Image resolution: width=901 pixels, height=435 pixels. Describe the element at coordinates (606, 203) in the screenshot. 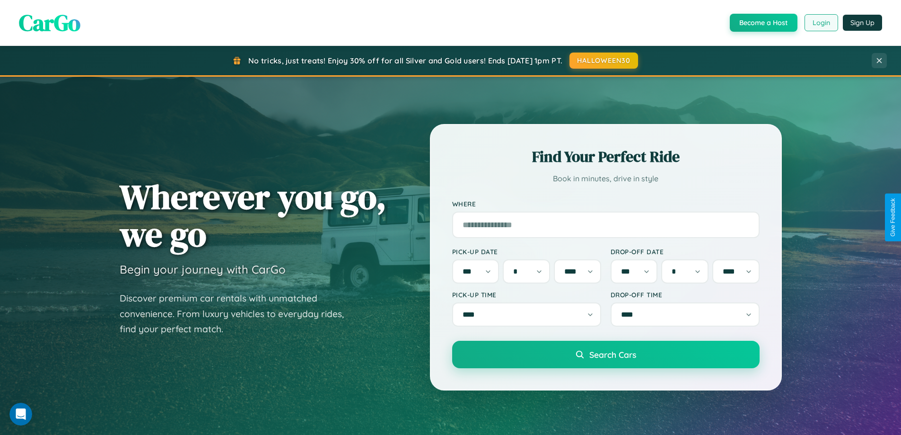

I see `label: Where` at that location.